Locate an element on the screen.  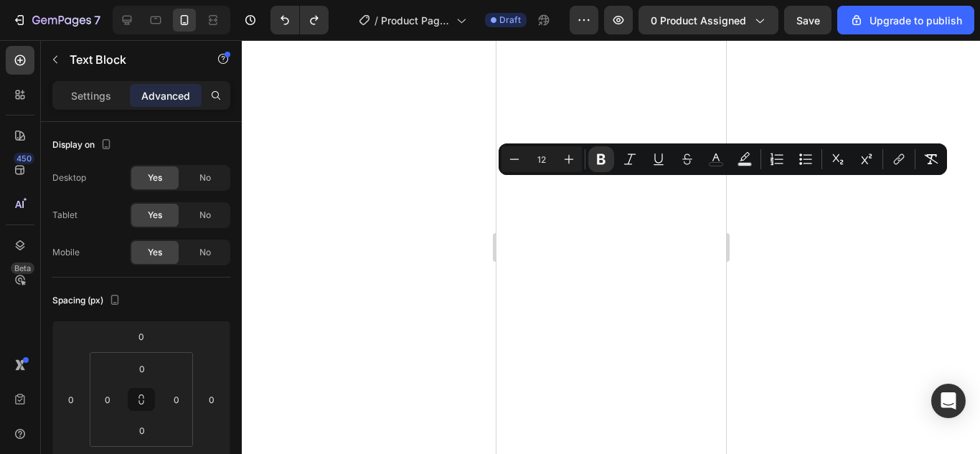
p: Advanced is located at coordinates (165, 95).